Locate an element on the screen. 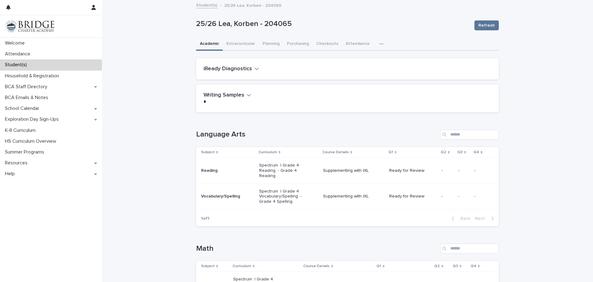 The height and width of the screenshot is (282, 593). tr: Vocabulary/SpellingSpectrum | Grade 4 Vocabulary/Spelling - Grade 4 SpellingSupplementing with IX... is located at coordinates (348, 196).